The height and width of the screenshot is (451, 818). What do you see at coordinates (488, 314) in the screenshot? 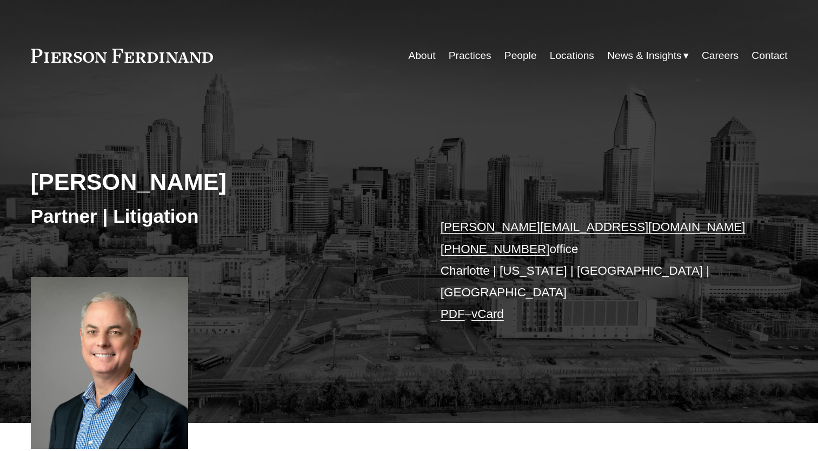
I see `a: vCard` at bounding box center [488, 314].